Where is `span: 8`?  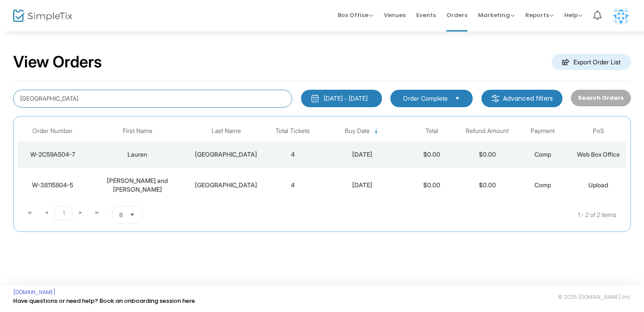
span: 8 is located at coordinates (121, 215).